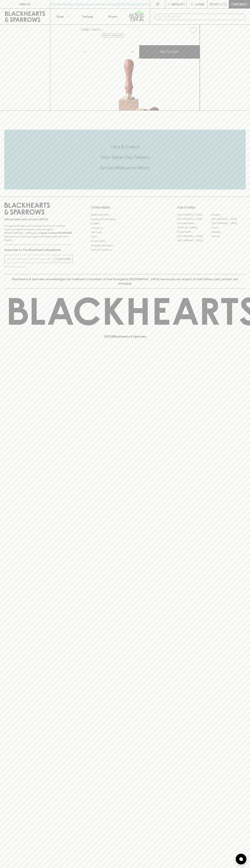 The image size is (250, 868). What do you see at coordinates (125, 241) in the screenshot?
I see `a: Privacy Policy` at bounding box center [125, 241].